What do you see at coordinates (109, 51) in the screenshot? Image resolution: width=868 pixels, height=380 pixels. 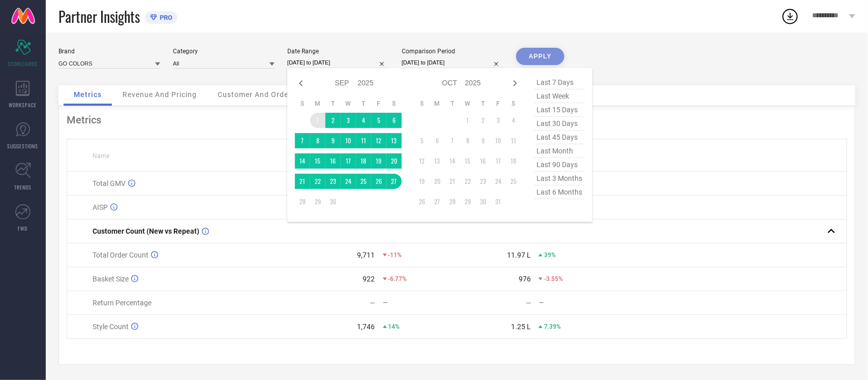 I see `div: Brand` at bounding box center [109, 51].